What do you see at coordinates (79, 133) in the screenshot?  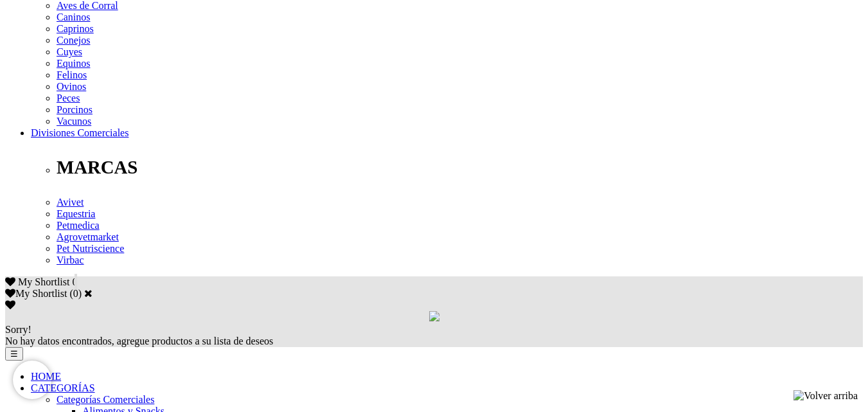 I see `span: Divisiones Comerciales` at bounding box center [79, 133].